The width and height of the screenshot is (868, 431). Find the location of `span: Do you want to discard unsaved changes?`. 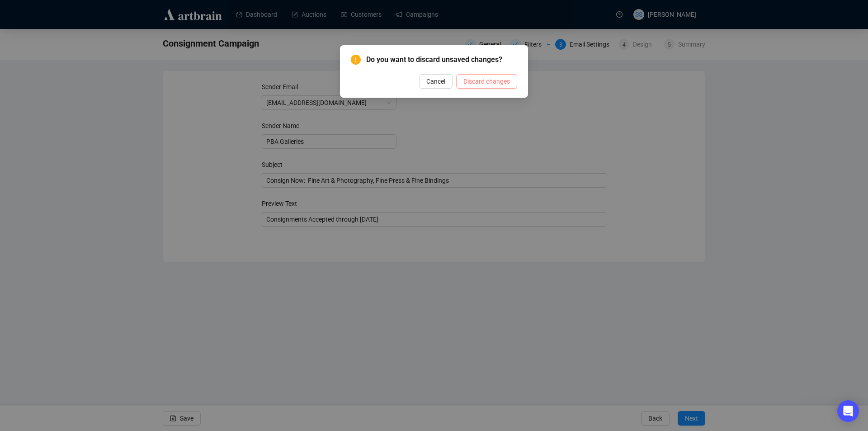

span: Do you want to discard unsaved changes? is located at coordinates (441, 59).